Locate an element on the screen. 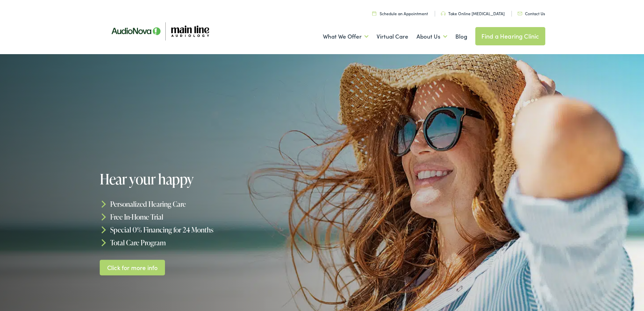  a: About Us is located at coordinates (431, 37).